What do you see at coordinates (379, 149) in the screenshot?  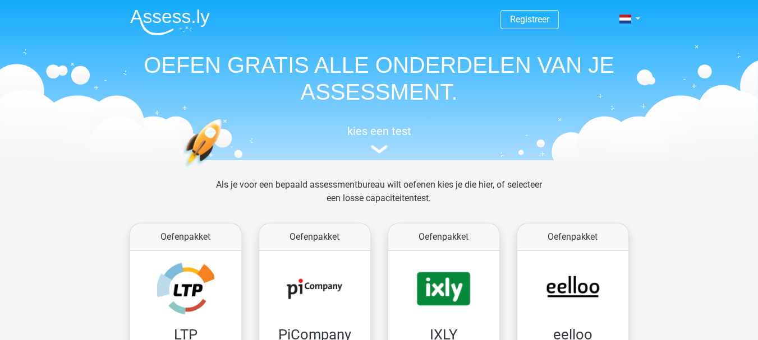 I see `img: assessment` at bounding box center [379, 149].